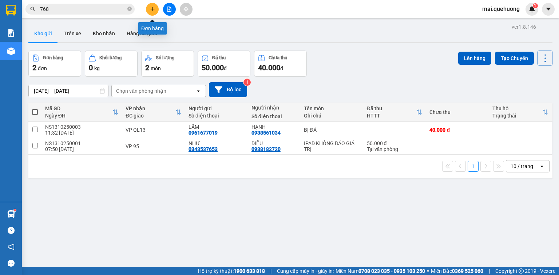 The image size is (559, 275). Describe the element at coordinates (521, 271) in the screenshot. I see `span: copyright` at that location.